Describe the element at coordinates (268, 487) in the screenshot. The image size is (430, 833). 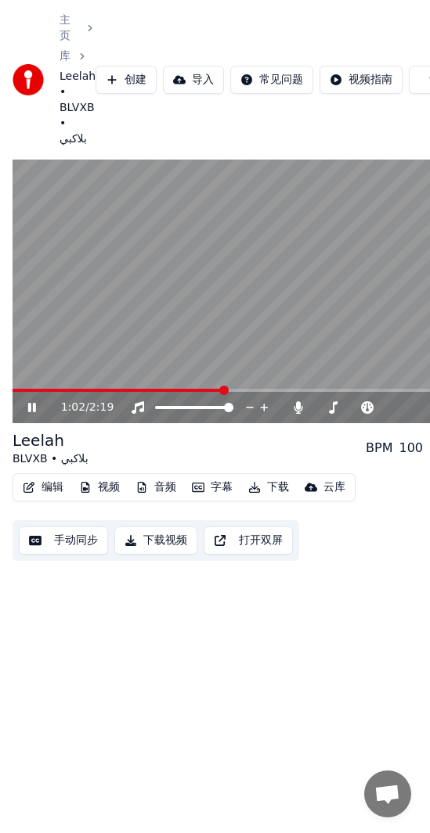
I see `button: 下载` at that location.